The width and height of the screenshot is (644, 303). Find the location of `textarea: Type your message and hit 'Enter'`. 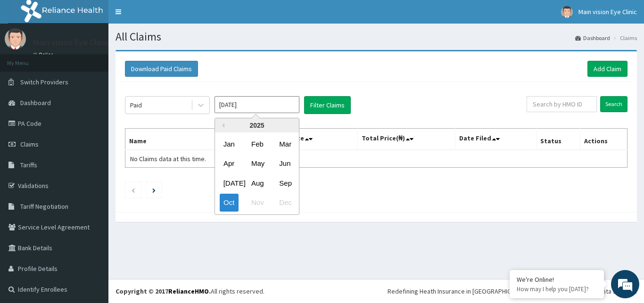

textarea: Type your message and hit 'Enter' is located at coordinates (92, 219).